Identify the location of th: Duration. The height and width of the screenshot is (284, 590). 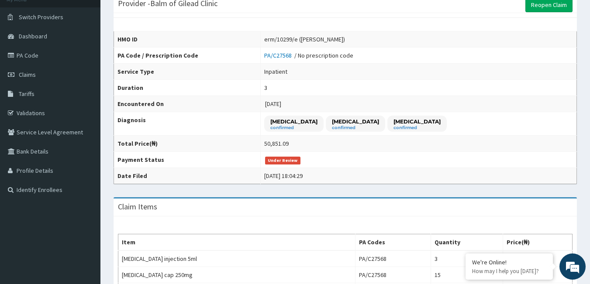
(187, 88).